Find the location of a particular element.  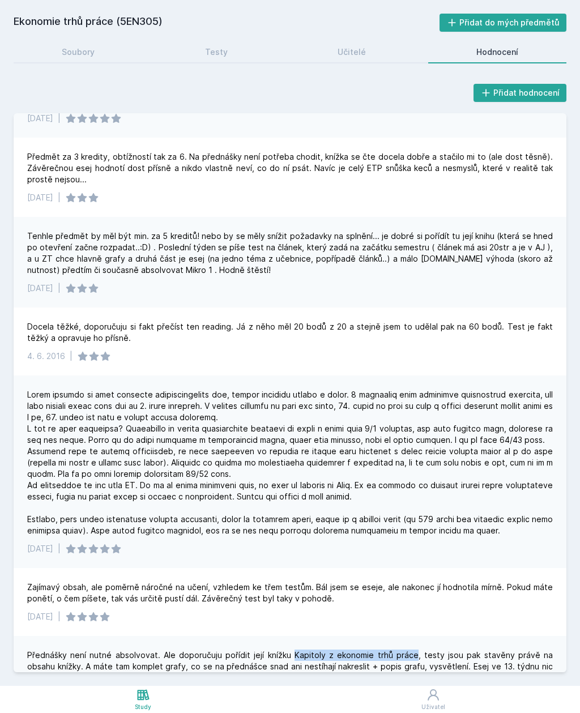

div: Zajímavý obsah, ale poměrně náročné na učení, vzhledem ke třem testům. Bál jsem se eseje, ale nak... is located at coordinates (290, 593).